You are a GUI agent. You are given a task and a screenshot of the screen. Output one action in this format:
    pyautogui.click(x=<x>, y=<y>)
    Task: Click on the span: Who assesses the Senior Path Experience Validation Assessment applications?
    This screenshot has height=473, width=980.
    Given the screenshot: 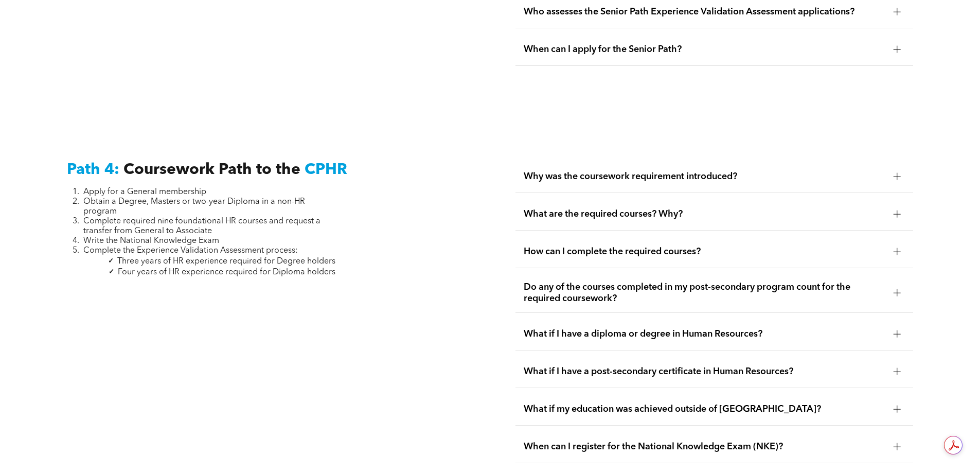 What is the action you would take?
    pyautogui.click(x=704, y=12)
    